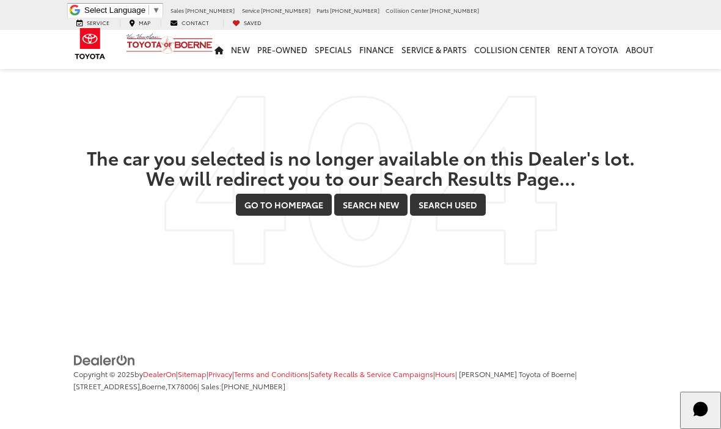 The image size is (721, 429). I want to click on a: Contact, so click(189, 23).